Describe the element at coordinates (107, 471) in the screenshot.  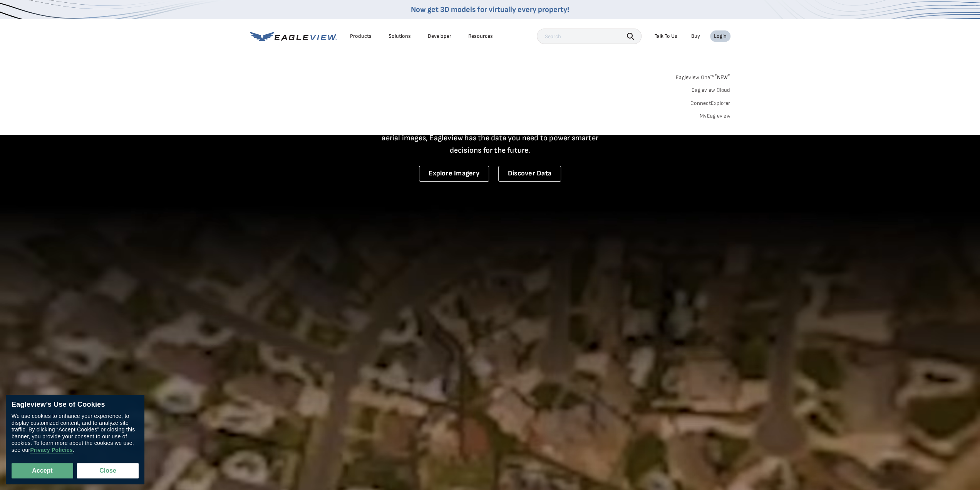
I see `button: Close` at that location.